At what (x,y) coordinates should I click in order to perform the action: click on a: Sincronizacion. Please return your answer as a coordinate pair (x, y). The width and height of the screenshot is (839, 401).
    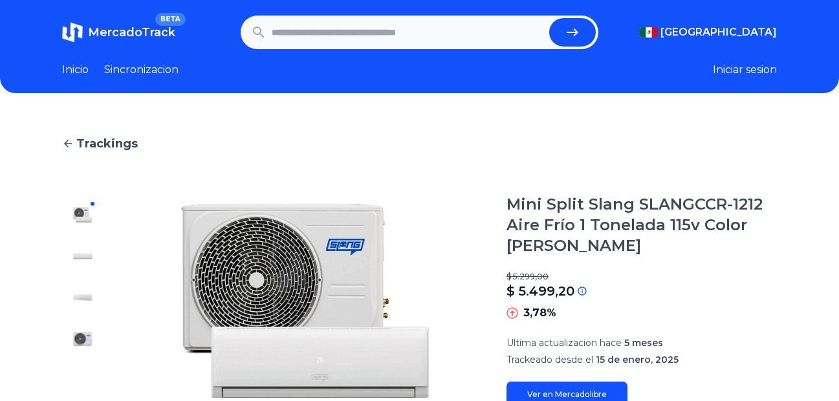
    Looking at the image, I should click on (141, 70).